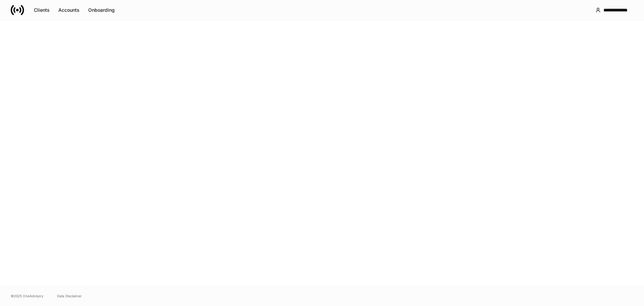  Describe the element at coordinates (102, 10) in the screenshot. I see `button: Onboarding` at that location.